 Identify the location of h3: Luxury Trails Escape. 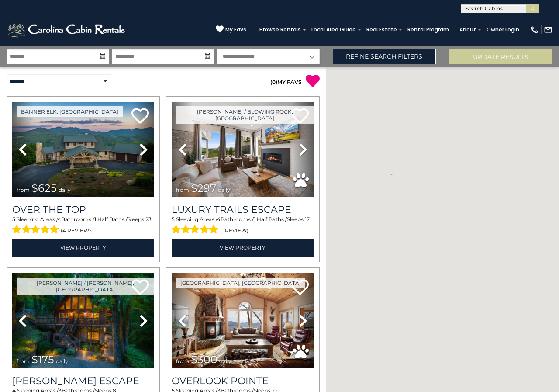
(243, 209).